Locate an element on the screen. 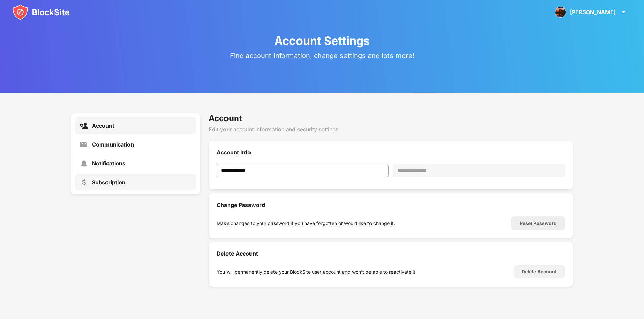 This screenshot has width=644, height=319. a: Communication is located at coordinates (136, 145).